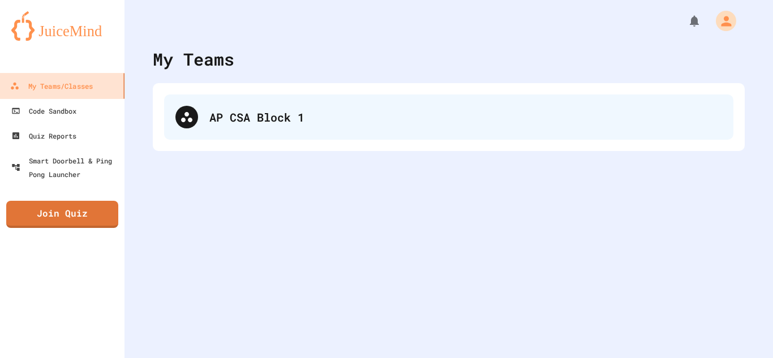 The width and height of the screenshot is (773, 358). What do you see at coordinates (62, 26) in the screenshot?
I see `img: logo-orange.svg` at bounding box center [62, 26].